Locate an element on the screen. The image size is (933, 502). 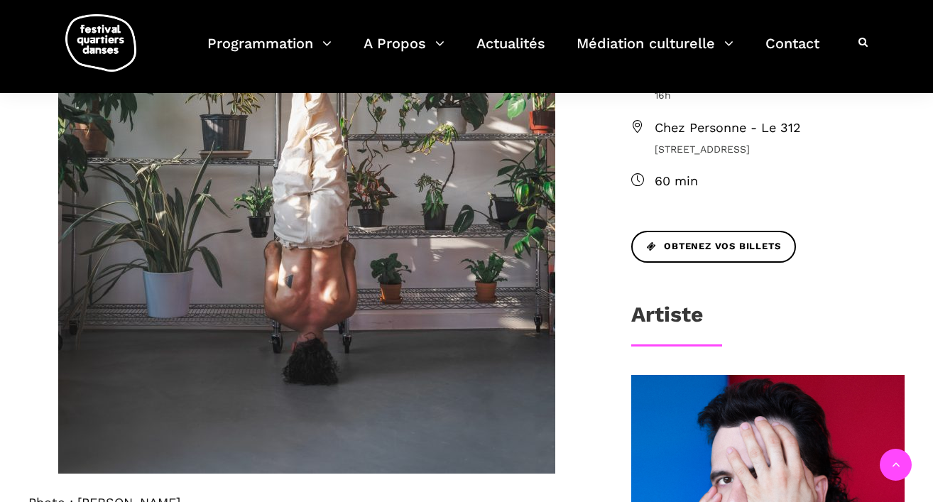
a: Obtenez vos billets is located at coordinates (713, 246).